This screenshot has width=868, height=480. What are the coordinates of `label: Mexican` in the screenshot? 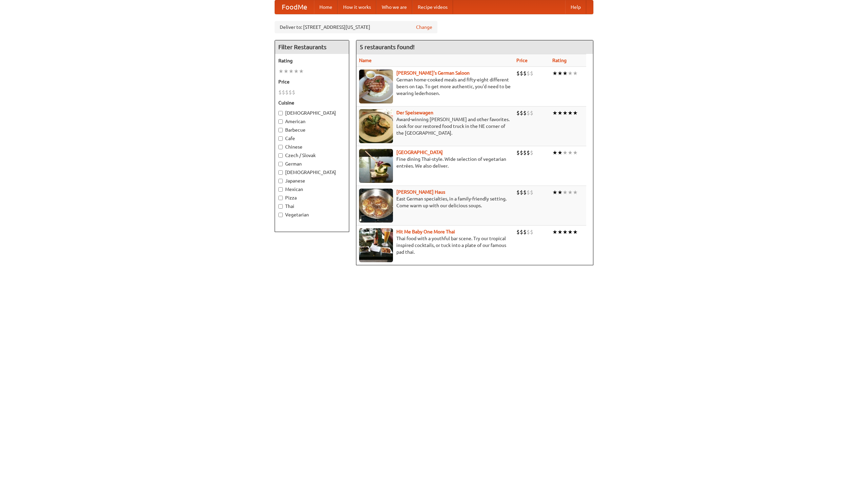 It's located at (312, 189).